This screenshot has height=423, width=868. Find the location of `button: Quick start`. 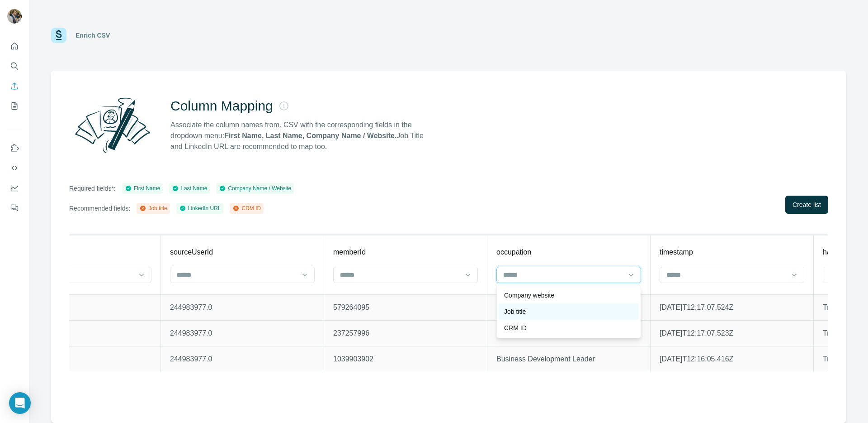

button: Quick start is located at coordinates (14, 46).